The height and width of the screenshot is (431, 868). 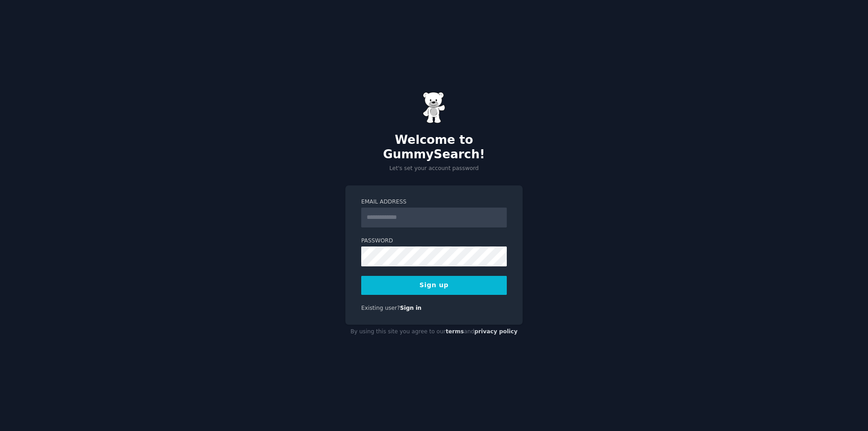 What do you see at coordinates (434, 108) in the screenshot?
I see `img: Gummy Bear` at bounding box center [434, 108].